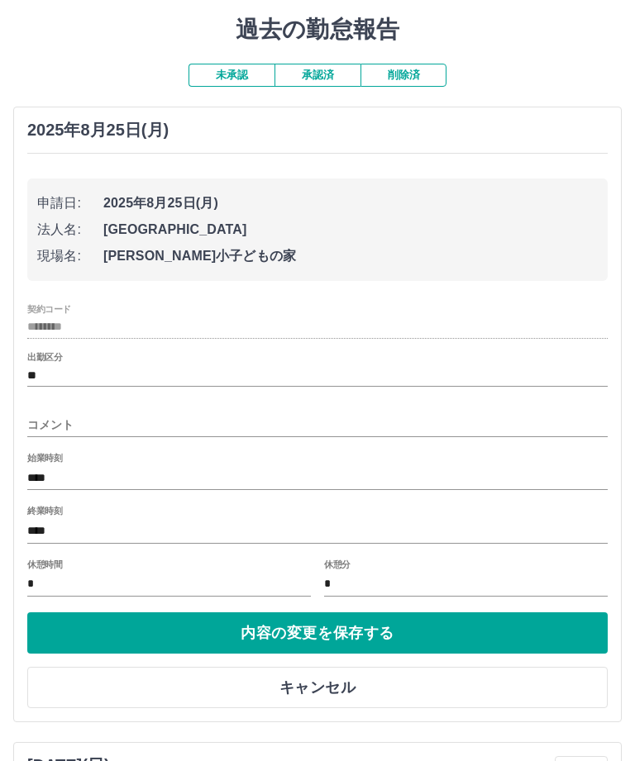 This screenshot has width=635, height=761. What do you see at coordinates (317, 633) in the screenshot?
I see `button: 内容の変更を保存する` at bounding box center [317, 633].